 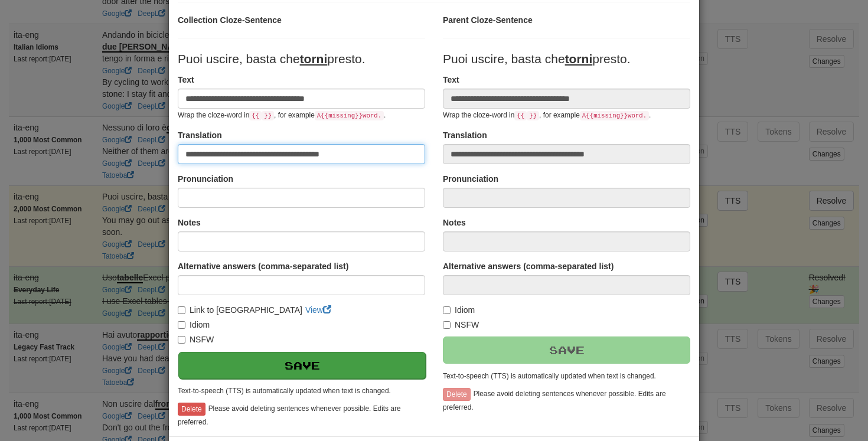 What do you see at coordinates (318, 310) in the screenshot?
I see `a: View` at bounding box center [318, 310].